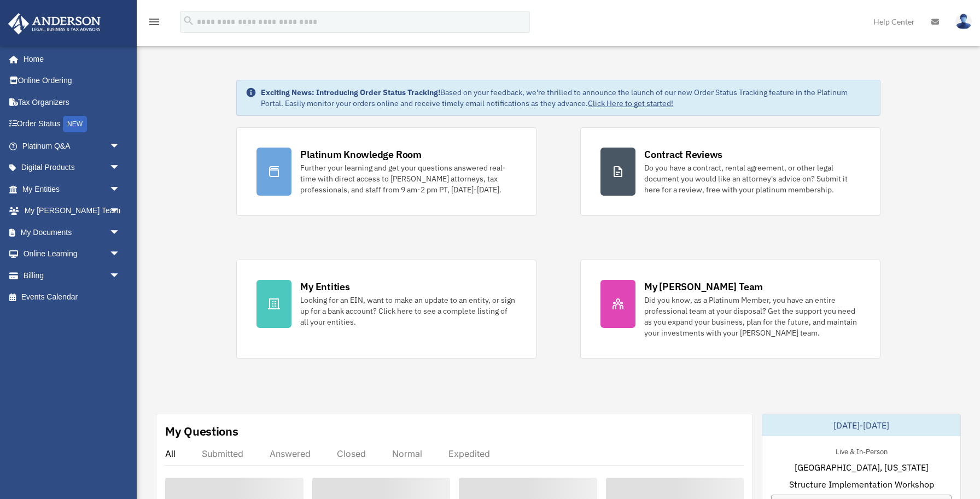  What do you see at coordinates (861, 484) in the screenshot?
I see `span: Structure Implementation Workshop` at bounding box center [861, 484].